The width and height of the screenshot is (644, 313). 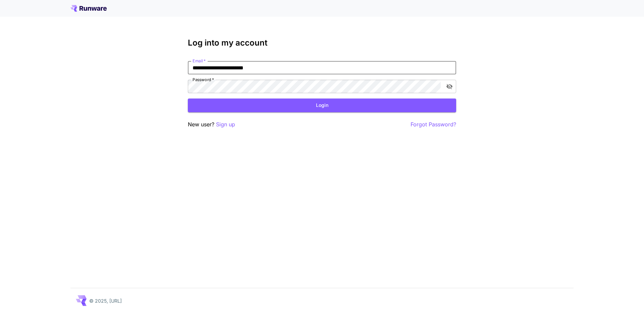 What do you see at coordinates (225, 124) in the screenshot?
I see `p: Sign up` at bounding box center [225, 124].